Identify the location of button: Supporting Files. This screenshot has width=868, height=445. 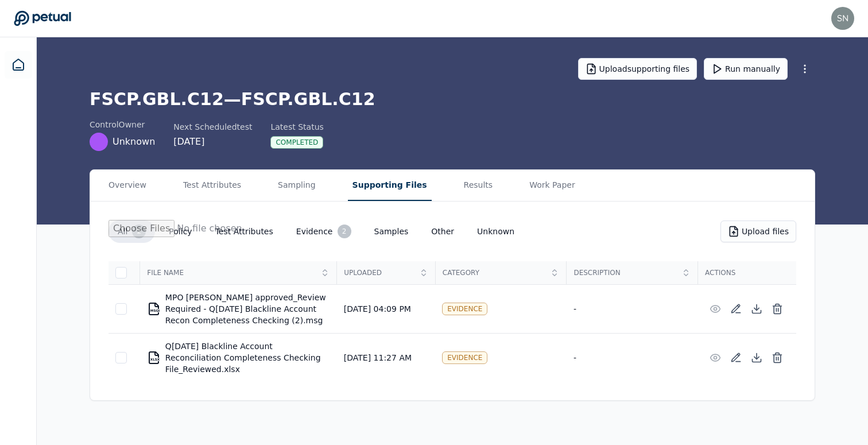
(390, 185).